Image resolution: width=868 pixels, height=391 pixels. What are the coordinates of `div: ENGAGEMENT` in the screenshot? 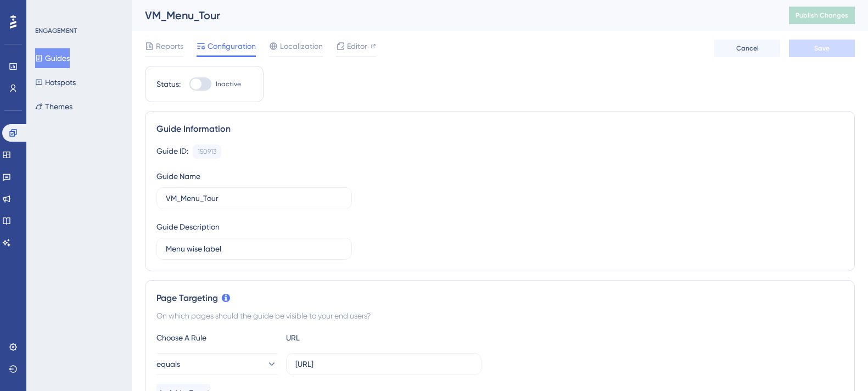 It's located at (56, 31).